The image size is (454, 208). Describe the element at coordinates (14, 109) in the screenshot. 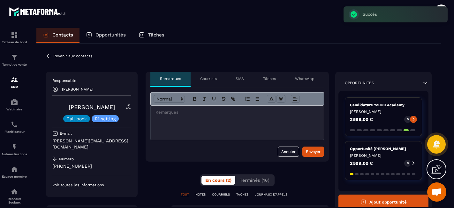

I see `p: Webinaire` at that location.